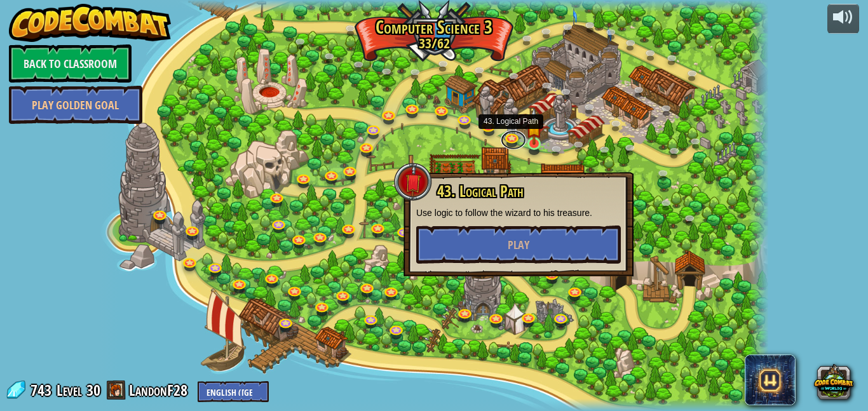 This screenshot has width=868, height=411. Describe the element at coordinates (70, 63) in the screenshot. I see `a: Back to Classroom` at that location.